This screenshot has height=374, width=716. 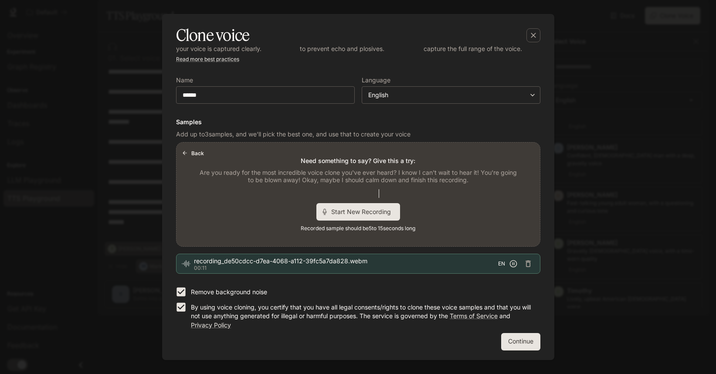 I want to click on span: recording_de50cdcc-d7ea-4068-a112-39fc5a7da828.webm, so click(x=346, y=261).